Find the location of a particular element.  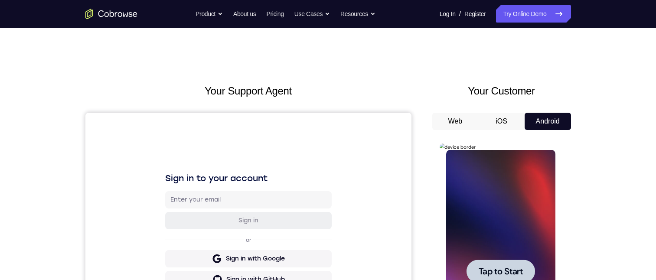

button: Sign in is located at coordinates (163, 108).